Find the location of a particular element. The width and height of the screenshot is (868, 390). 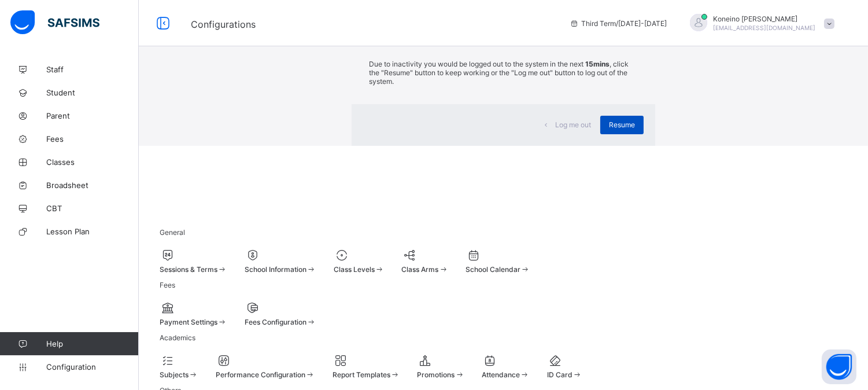

div: Promotions is located at coordinates (441, 366).